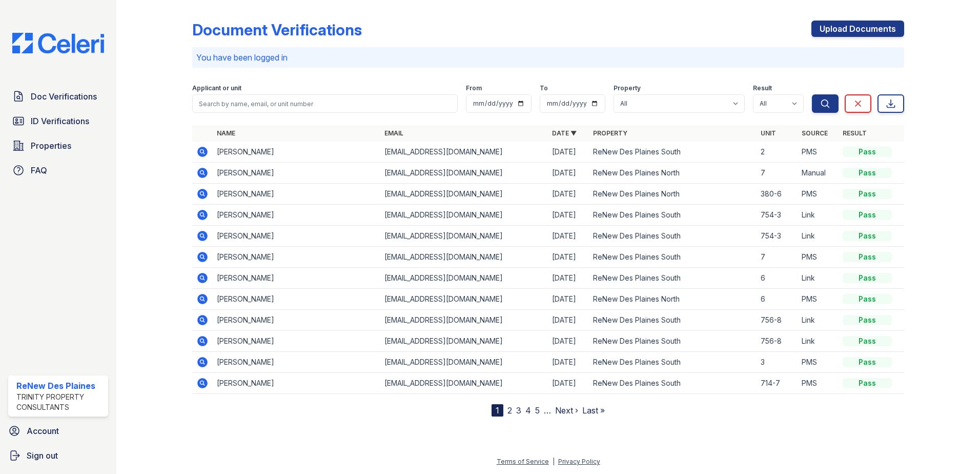  I want to click on span: ID Verifications, so click(60, 121).